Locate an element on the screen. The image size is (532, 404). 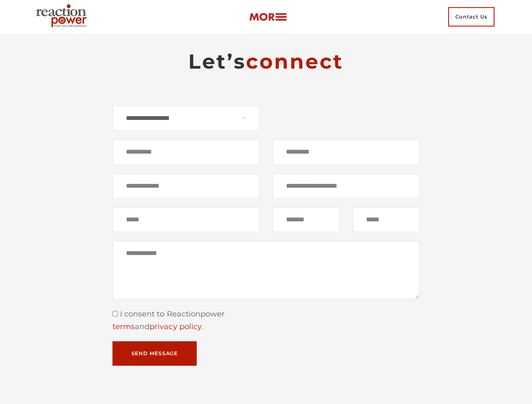
h2: Let’s is located at coordinates (266, 62).